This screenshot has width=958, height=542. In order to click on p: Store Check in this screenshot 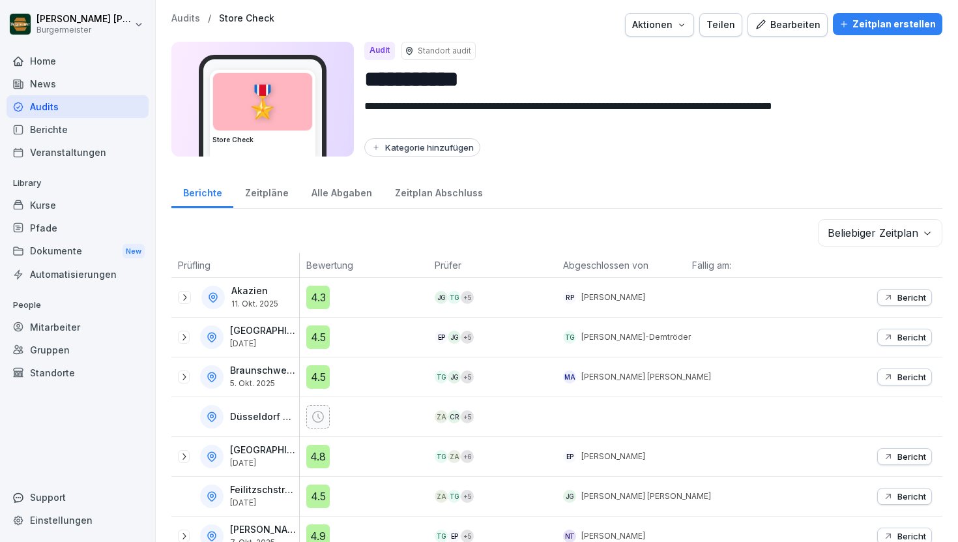, I will do `click(246, 18)`.